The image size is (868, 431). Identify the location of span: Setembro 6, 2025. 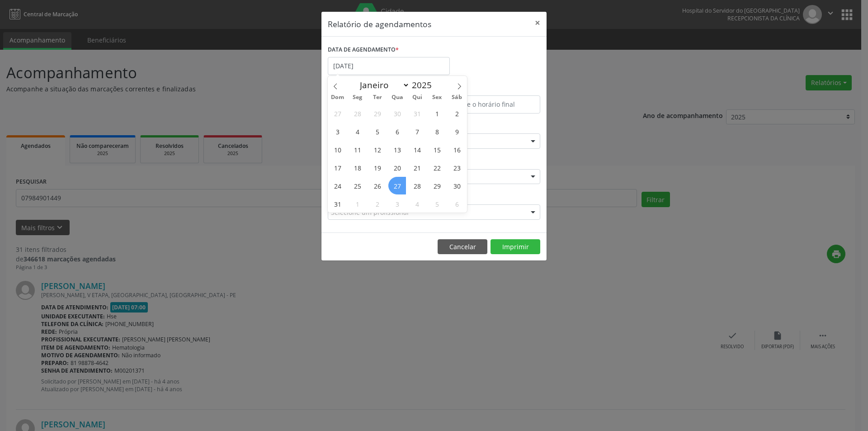
(457, 204).